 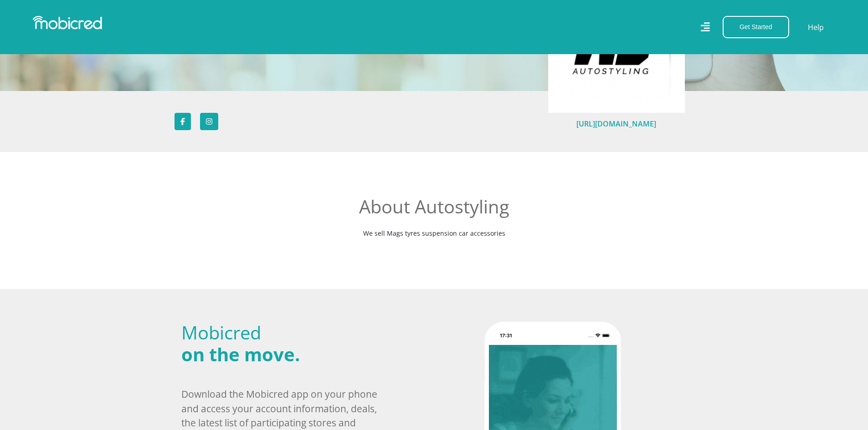 What do you see at coordinates (283, 344) in the screenshot?
I see `h2: Mobicred` at bounding box center [283, 344].